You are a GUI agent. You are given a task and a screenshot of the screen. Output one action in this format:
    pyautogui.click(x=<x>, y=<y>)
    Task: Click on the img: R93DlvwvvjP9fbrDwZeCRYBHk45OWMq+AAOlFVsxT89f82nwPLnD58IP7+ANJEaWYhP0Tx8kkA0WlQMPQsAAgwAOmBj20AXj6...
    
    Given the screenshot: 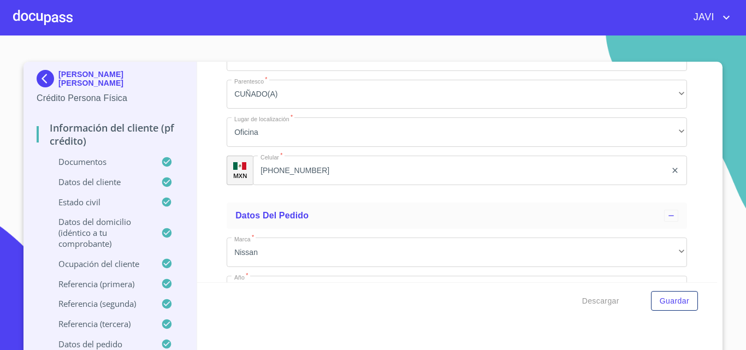 What is the action you would take?
    pyautogui.click(x=240, y=166)
    